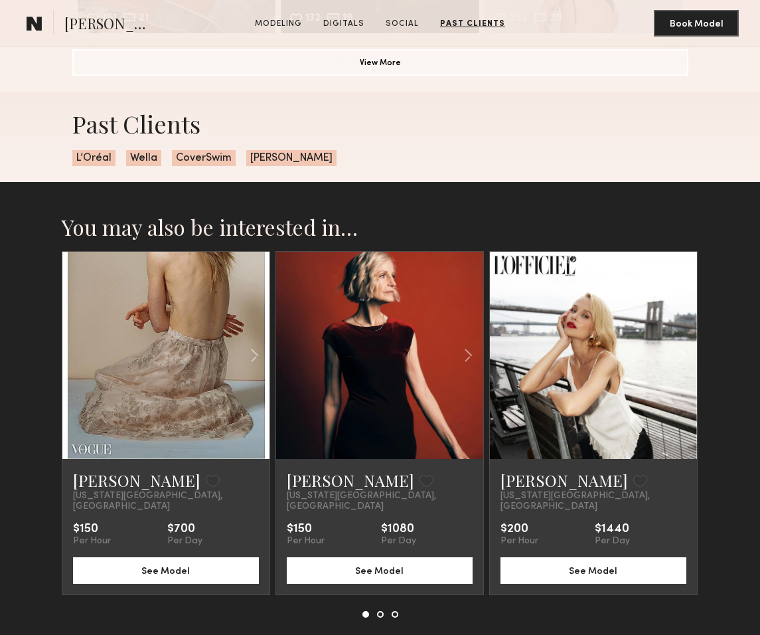  What do you see at coordinates (380, 123) in the screenshot?
I see `div: Past Clients` at bounding box center [380, 123].